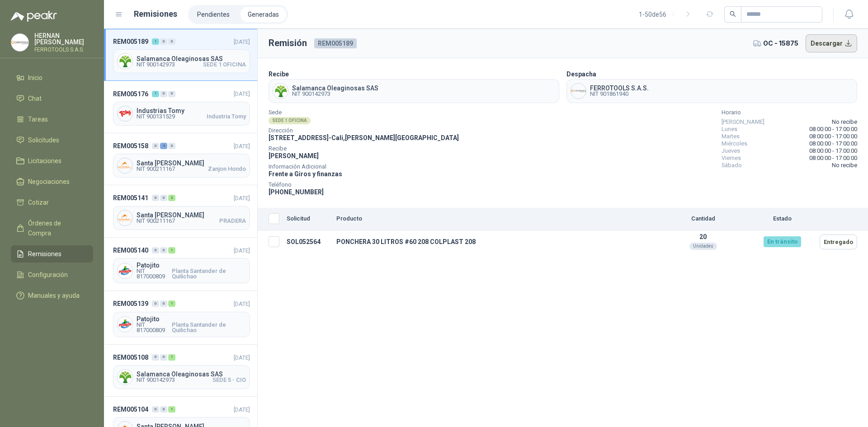 The width and height of the screenshot is (868, 427). I want to click on div: 4, so click(164, 146).